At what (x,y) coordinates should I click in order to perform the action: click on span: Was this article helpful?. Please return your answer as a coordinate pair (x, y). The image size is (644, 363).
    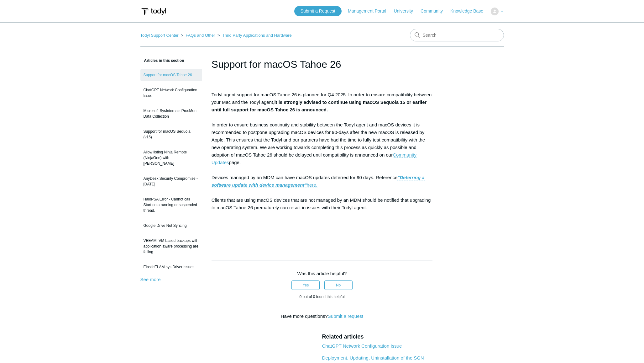
    Looking at the image, I should click on (322, 273).